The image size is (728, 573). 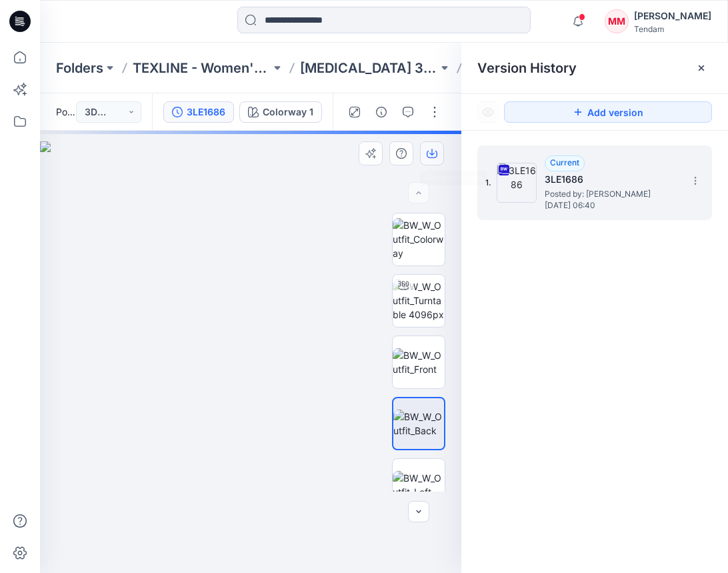 What do you see at coordinates (202, 68) in the screenshot?
I see `p: TEXLINE - Women'Secret` at bounding box center [202, 68].